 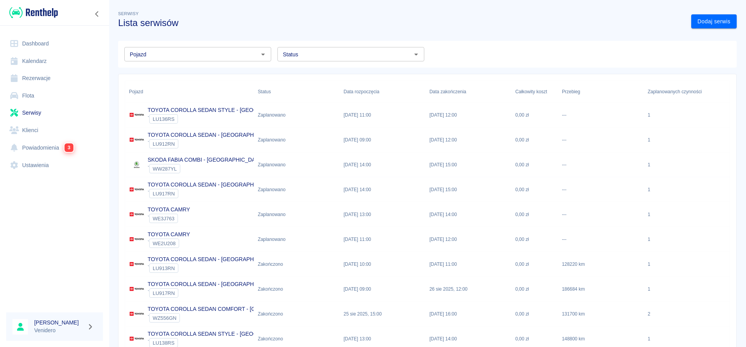 I want to click on span: WE3J763, so click(x=164, y=218).